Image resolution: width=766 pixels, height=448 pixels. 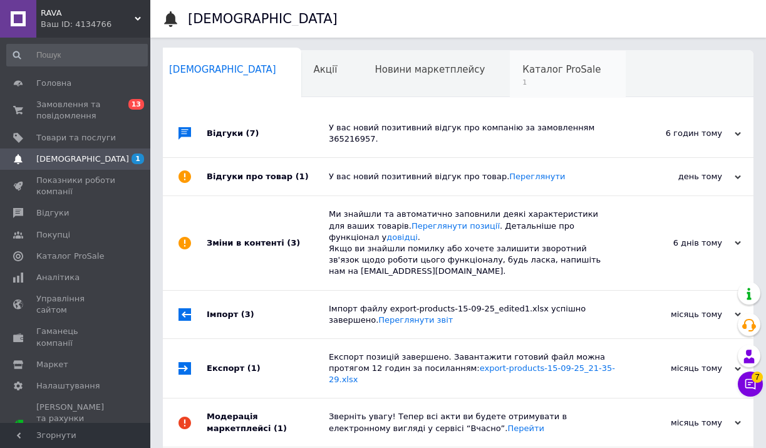 I want to click on span: Налаштування, so click(x=68, y=386).